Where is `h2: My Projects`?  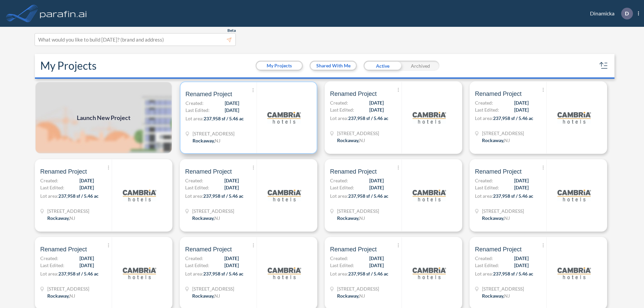
h2: My Projects is located at coordinates (68, 66).